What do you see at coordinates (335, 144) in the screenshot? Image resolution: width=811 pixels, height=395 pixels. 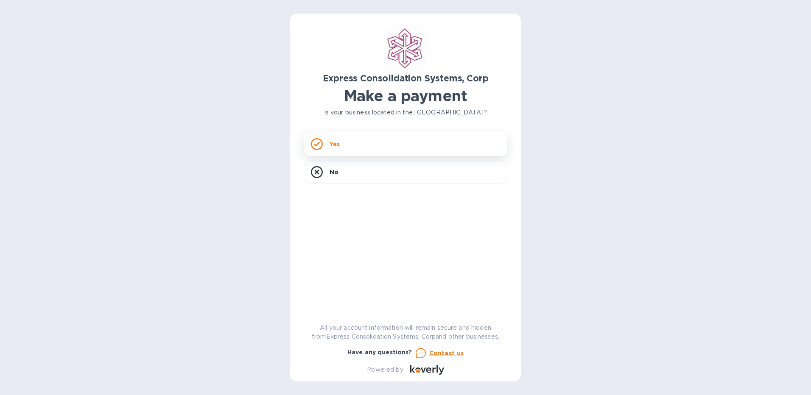 I see `p: Yes` at bounding box center [335, 144].